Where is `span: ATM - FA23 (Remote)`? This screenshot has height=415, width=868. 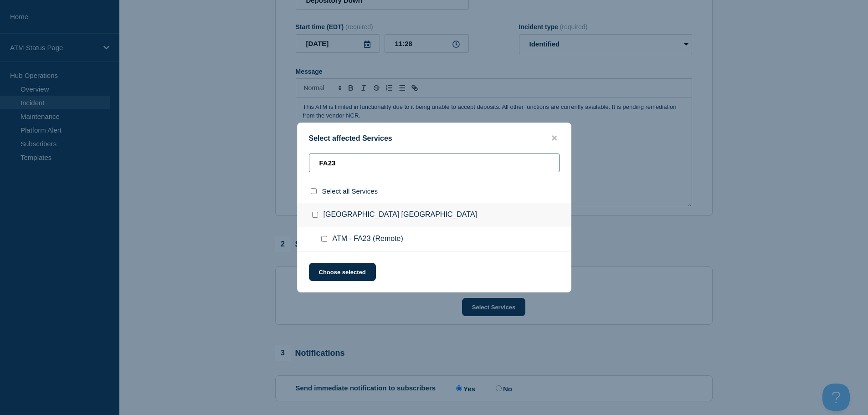 span: ATM - FA23 (Remote) is located at coordinates (368, 240).